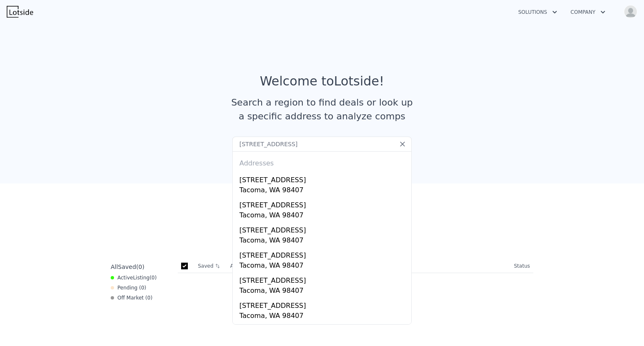 The image size is (644, 346). What do you see at coordinates (210, 266) in the screenshot?
I see `th: Saved` at bounding box center [210, 266].